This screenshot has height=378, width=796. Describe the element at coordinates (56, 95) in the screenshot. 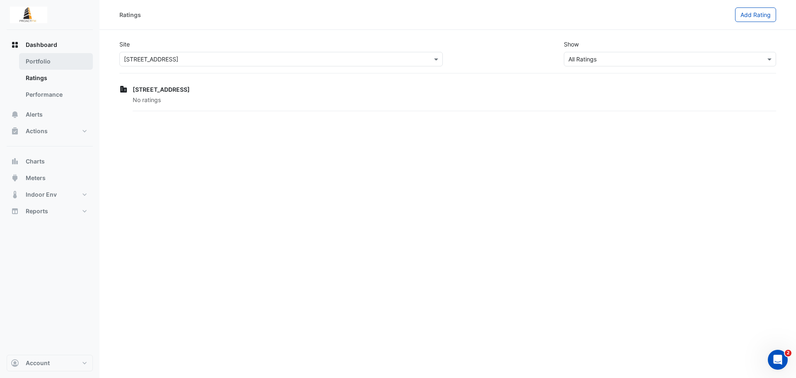

I see `a: Performance` at that location.